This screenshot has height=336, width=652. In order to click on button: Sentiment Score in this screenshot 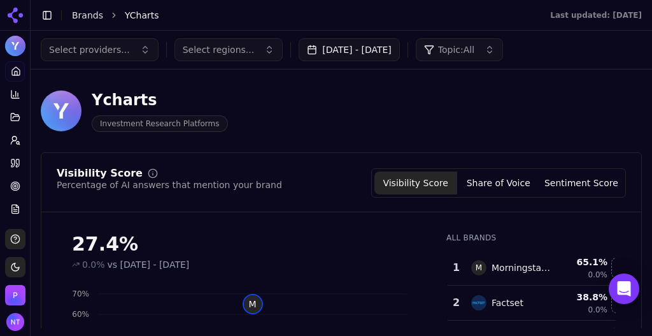, I will do `click(582, 183)`.